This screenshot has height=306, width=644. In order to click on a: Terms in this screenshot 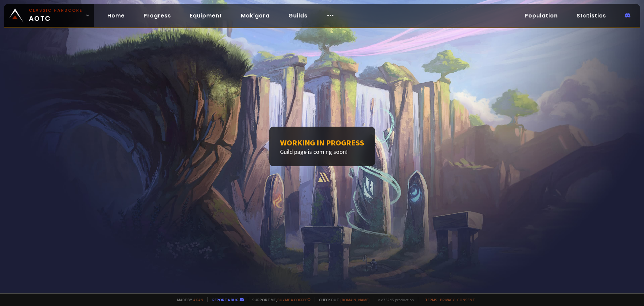, I will do `click(431, 299)`.